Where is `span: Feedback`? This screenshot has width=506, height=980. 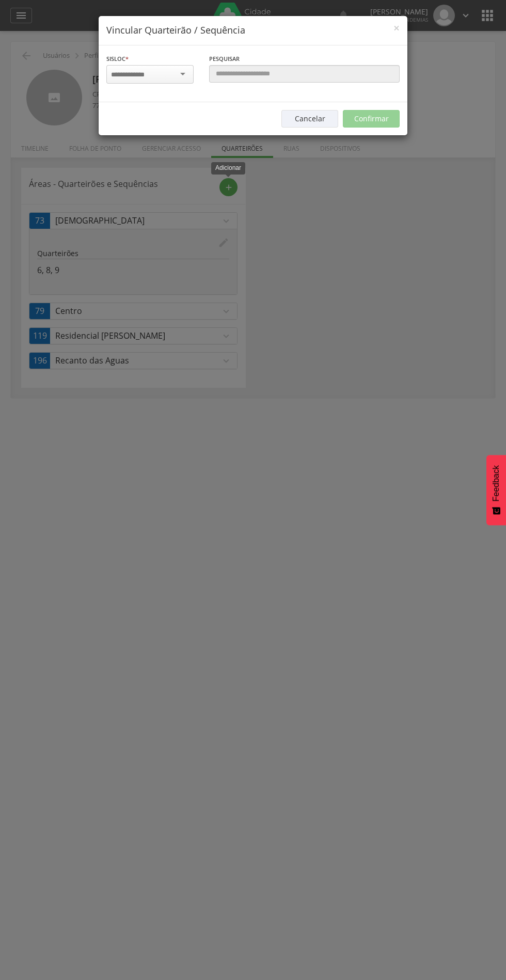 span: Feedback is located at coordinates (497, 483).